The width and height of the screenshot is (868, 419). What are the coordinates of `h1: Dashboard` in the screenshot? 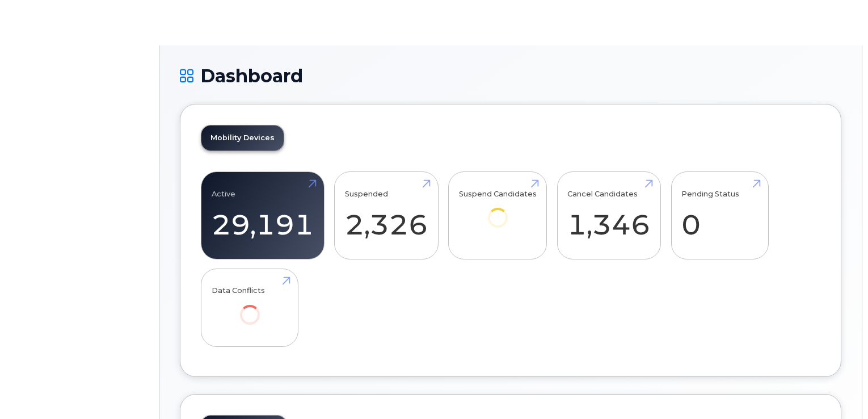 It's located at (510, 75).